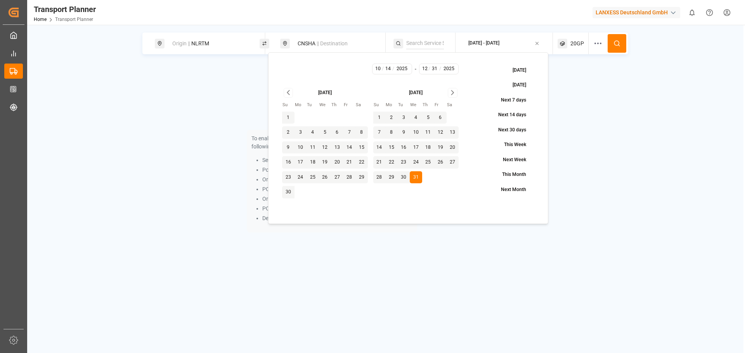 This screenshot has width=745, height=353. What do you see at coordinates (510, 145) in the screenshot?
I see `button: This Week` at bounding box center [510, 145].